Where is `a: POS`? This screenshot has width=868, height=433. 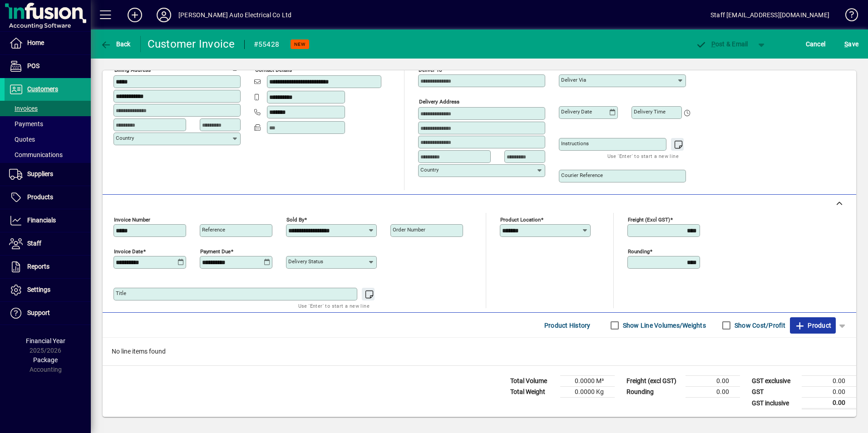 a: POS is located at coordinates (48, 66).